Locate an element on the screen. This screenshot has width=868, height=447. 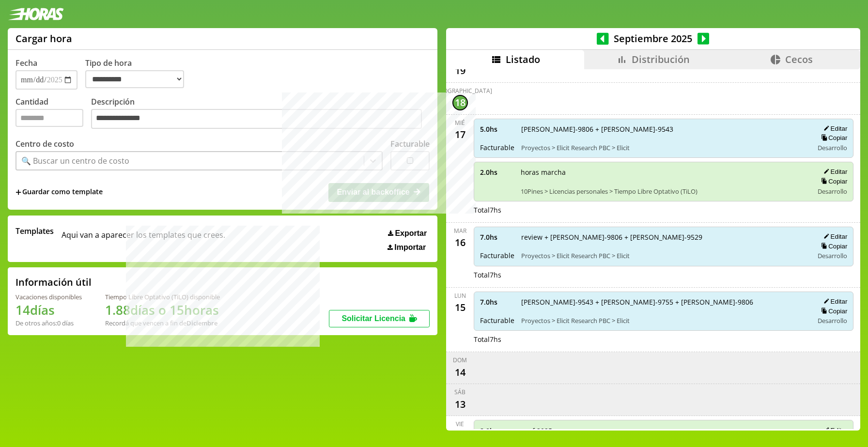
span: Cecos is located at coordinates (799, 59).